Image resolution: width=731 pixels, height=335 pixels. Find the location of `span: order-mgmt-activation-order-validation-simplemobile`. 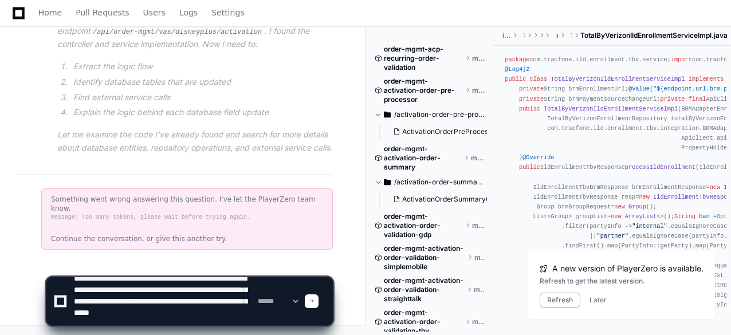

span: order-mgmt-activation-order-validation-simplemobile is located at coordinates (425, 258).